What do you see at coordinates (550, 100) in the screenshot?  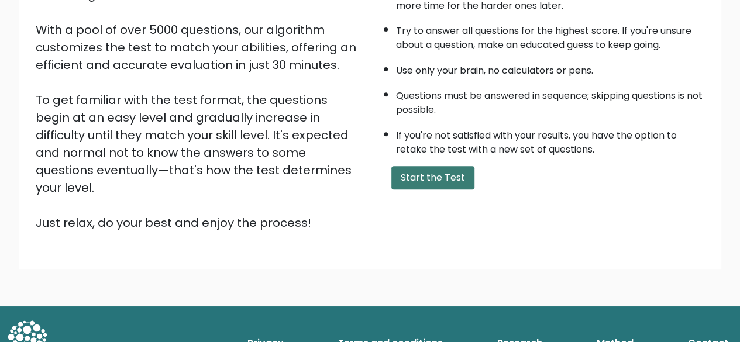 I see `li: Questions must be answered in sequence; skipping questions is not possible.` at bounding box center [550, 100].